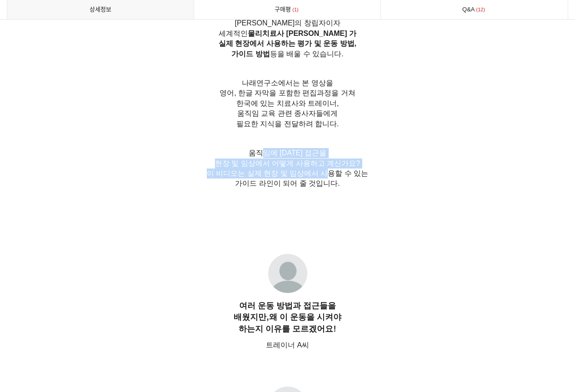 This screenshot has height=392, width=575. I want to click on span: 이 비디오는 실제 현장 및 임상에서 사용할 수 있는, so click(288, 173).